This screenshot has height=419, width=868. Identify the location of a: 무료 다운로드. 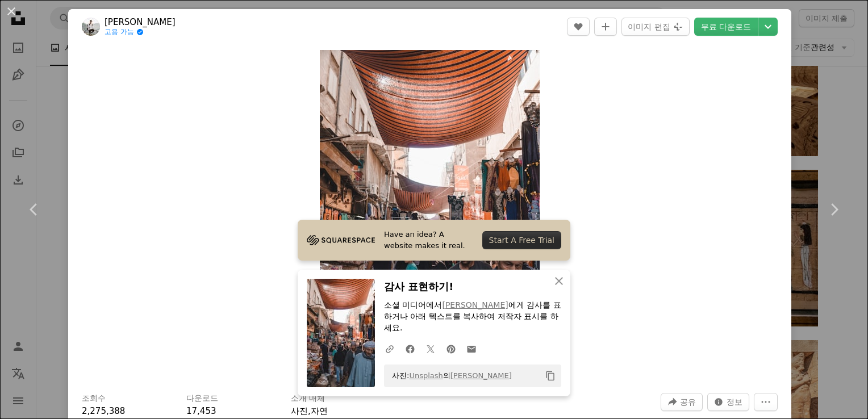
(726, 27).